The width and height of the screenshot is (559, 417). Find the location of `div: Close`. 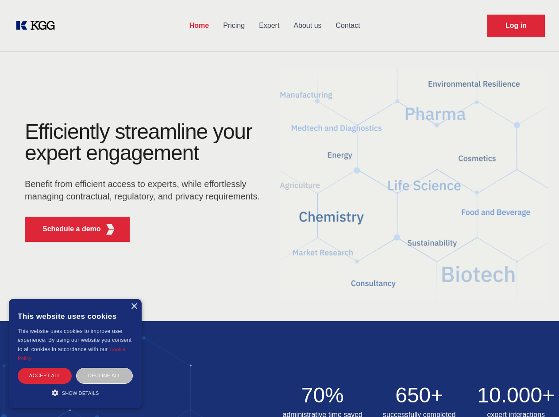

div: Close is located at coordinates (134, 307).